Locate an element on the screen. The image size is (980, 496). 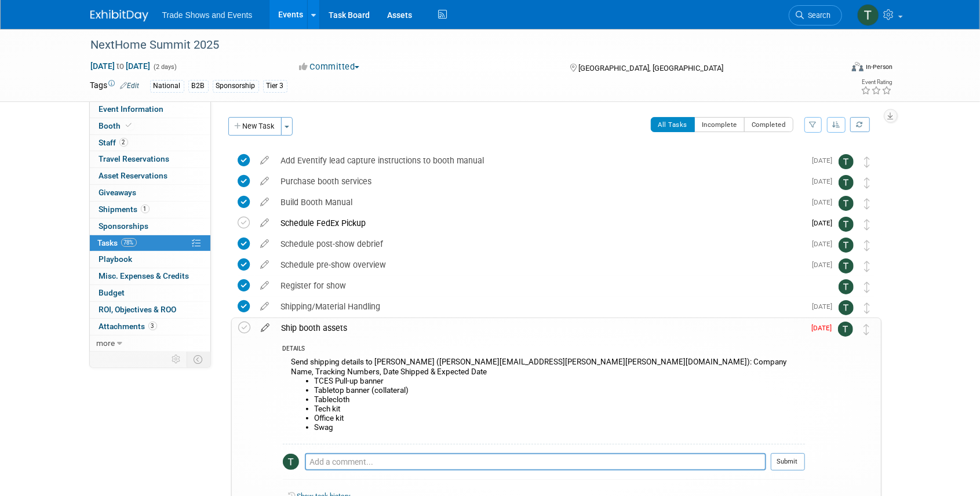
a: more is located at coordinates (150, 343).